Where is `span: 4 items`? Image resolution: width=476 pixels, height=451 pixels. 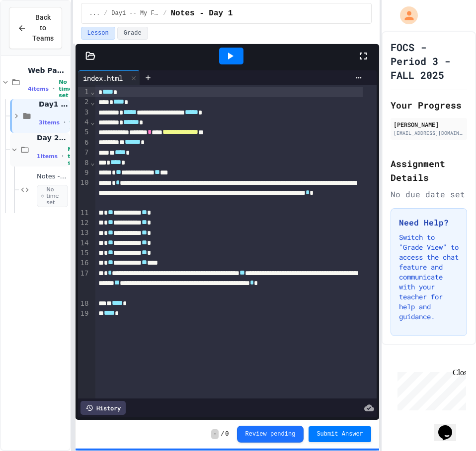
span: 4 items is located at coordinates (39, 89).